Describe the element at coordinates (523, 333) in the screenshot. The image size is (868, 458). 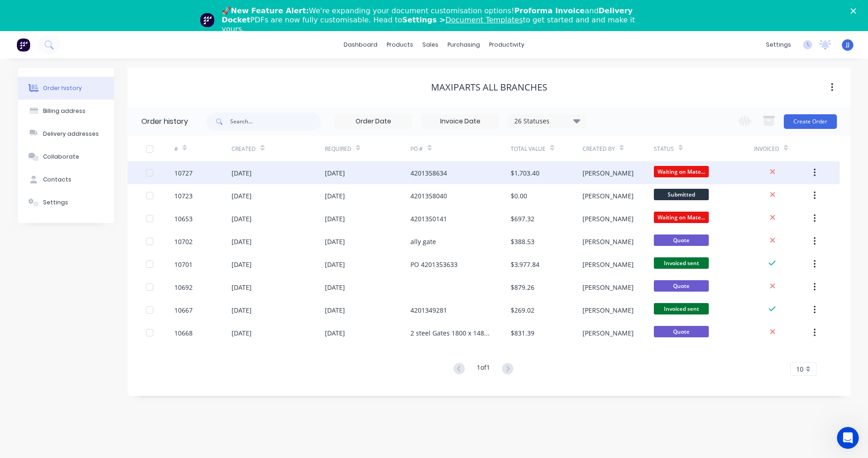
I see `div: $831.39` at that location.